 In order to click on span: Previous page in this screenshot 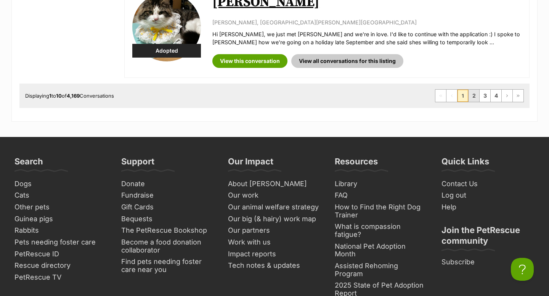, I will do `click(452, 96)`.